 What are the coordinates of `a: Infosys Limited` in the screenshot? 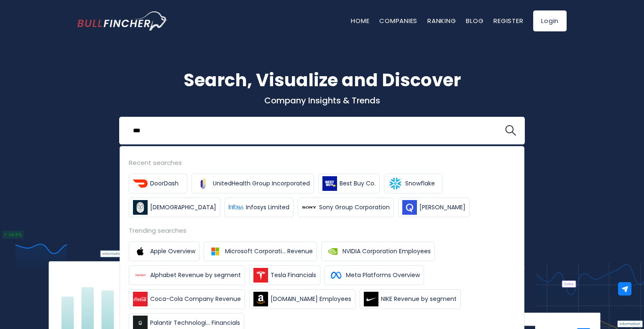 It's located at (259, 207).